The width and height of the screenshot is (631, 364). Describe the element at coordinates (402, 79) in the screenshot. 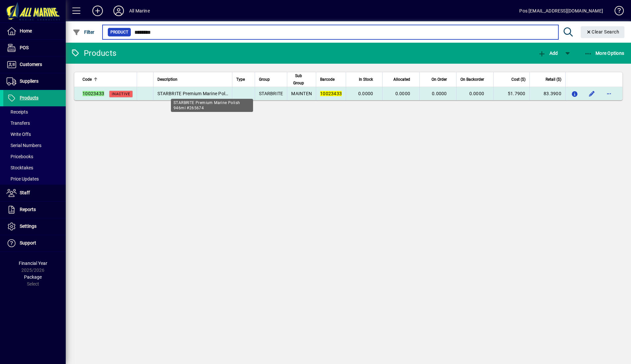

I see `span: Allocated` at that location.